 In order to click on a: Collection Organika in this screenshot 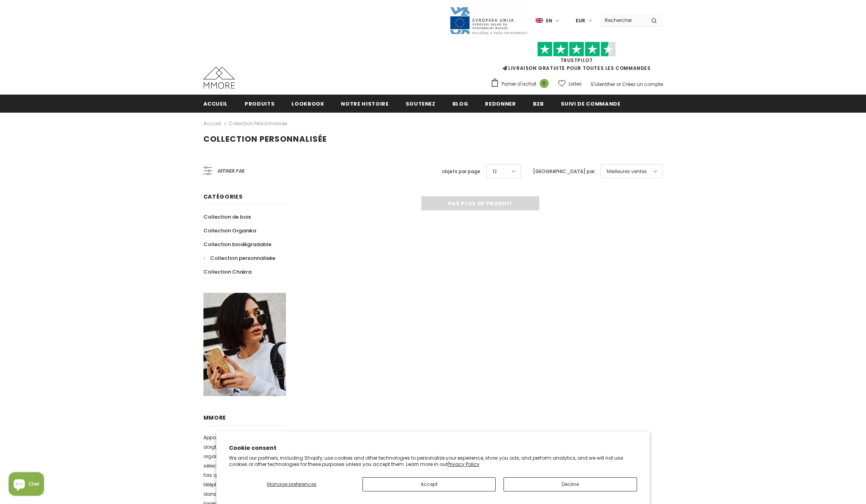, I will do `click(230, 230)`.